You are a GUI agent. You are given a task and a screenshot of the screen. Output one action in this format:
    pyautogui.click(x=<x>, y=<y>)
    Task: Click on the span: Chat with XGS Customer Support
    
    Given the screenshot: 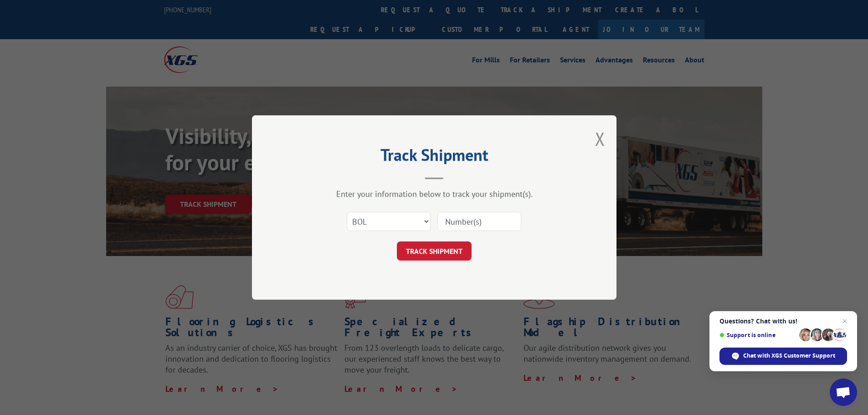 What is the action you would take?
    pyautogui.click(x=789, y=356)
    